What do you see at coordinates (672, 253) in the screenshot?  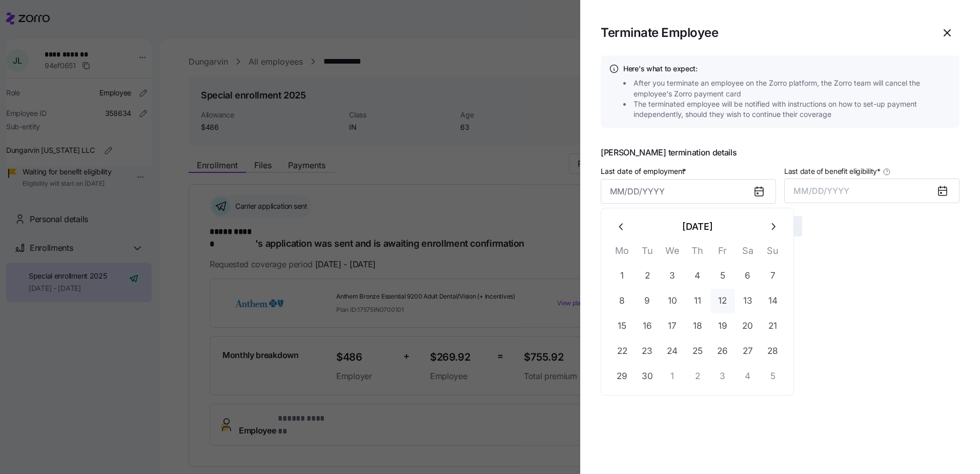 I see `th: We` at bounding box center [672, 253].